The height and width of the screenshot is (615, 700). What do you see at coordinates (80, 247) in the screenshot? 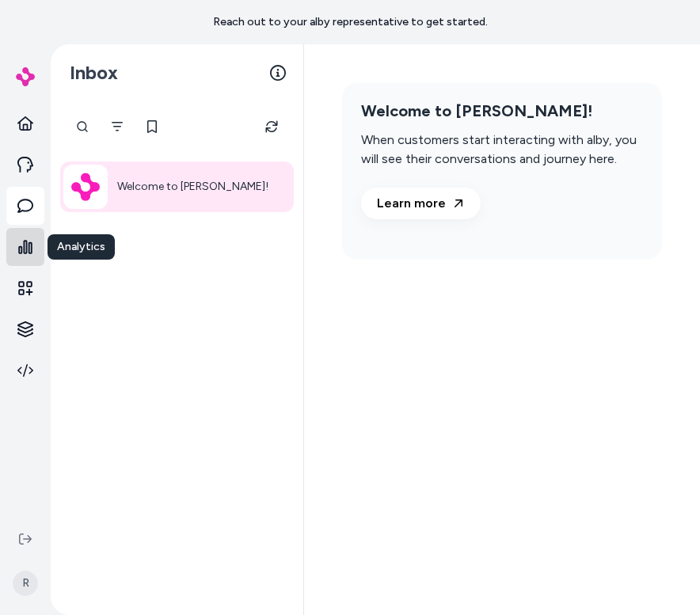
I see `div: Analytics` at bounding box center [80, 247].